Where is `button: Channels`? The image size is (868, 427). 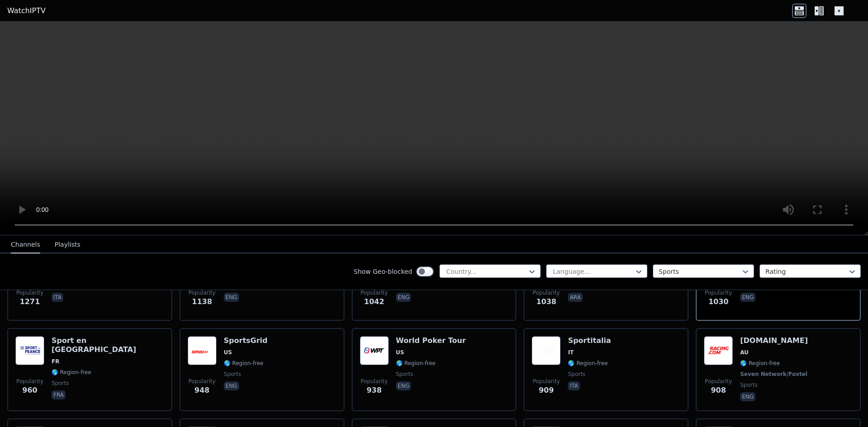 button: Channels is located at coordinates (25, 245).